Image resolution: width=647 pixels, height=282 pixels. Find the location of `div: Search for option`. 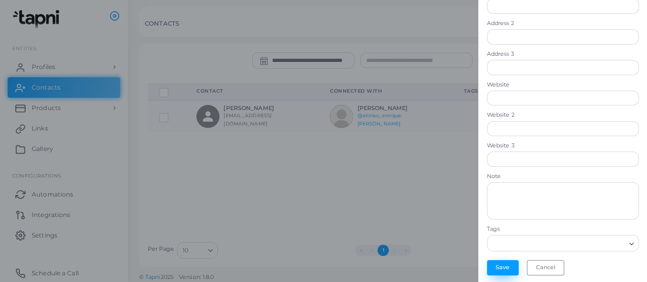

div: Search for option is located at coordinates (563, 243).